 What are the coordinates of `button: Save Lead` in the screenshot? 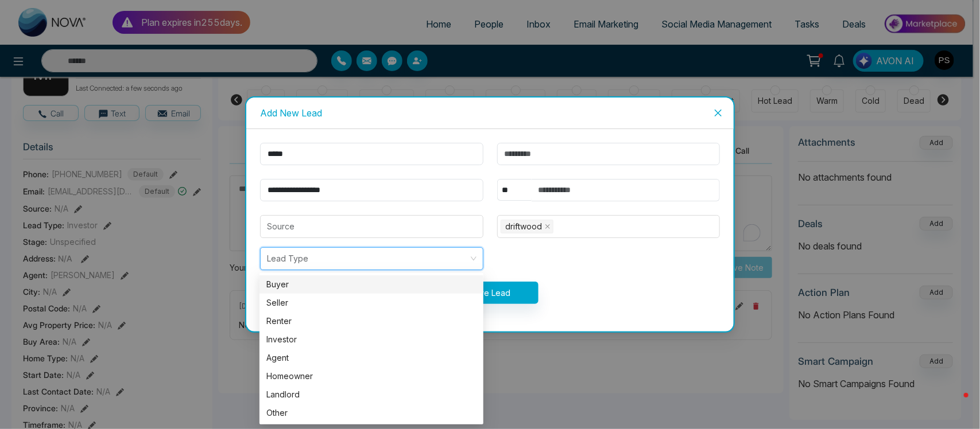 It's located at (490, 293).